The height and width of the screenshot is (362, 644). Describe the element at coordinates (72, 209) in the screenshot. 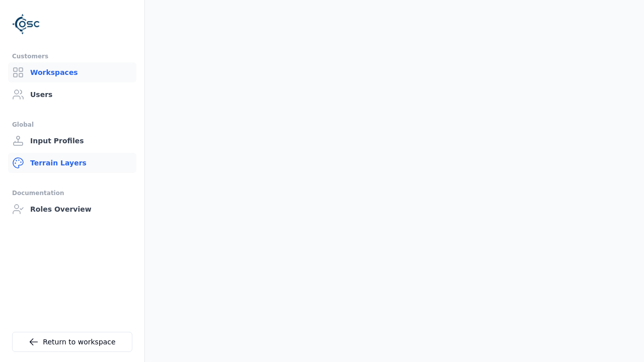

I see `a: Roles Overview` at that location.